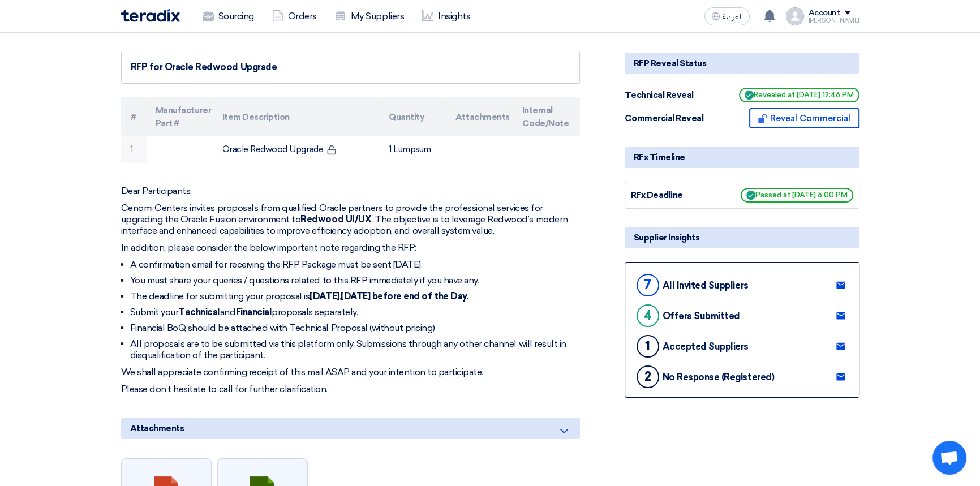 This screenshot has width=980, height=486. Describe the element at coordinates (741, 237) in the screenshot. I see `div: Supplier Insights` at that location.